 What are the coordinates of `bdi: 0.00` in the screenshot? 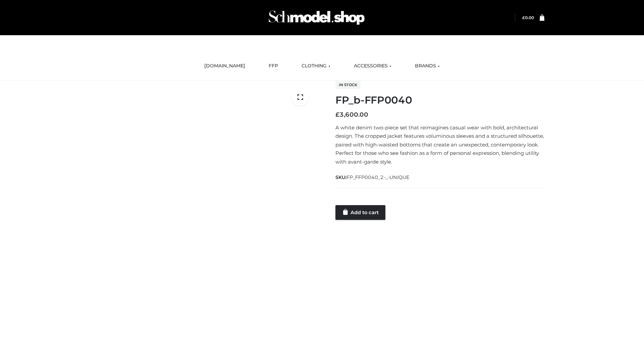 It's located at (528, 18).